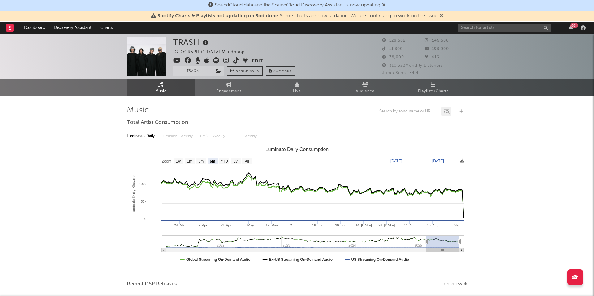  I want to click on text: Global Streaming On-Demand Audio, so click(218, 260).